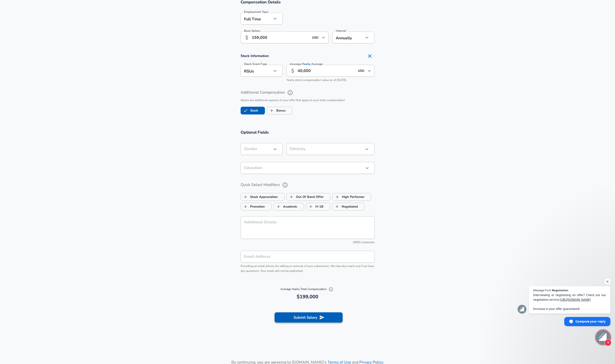  I want to click on label: H-1B, so click(315, 207).